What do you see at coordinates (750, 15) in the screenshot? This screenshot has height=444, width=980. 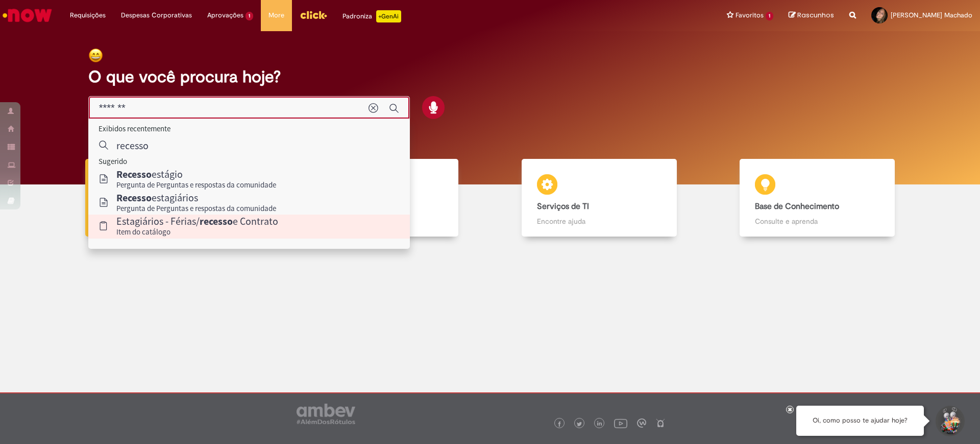 I see `span: Favoritos` at bounding box center [750, 15].